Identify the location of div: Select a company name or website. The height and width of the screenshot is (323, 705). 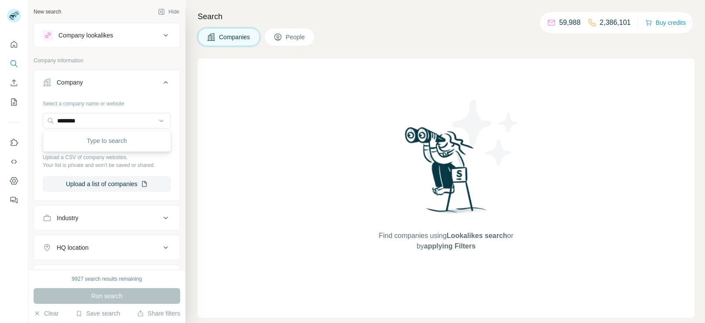
(107, 102).